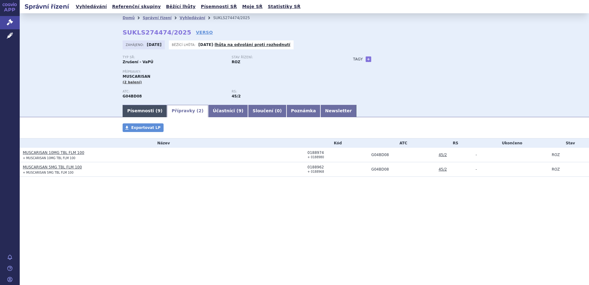 The width and height of the screenshot is (589, 285). What do you see at coordinates (135, 45) in the screenshot?
I see `span: Zahájeno:` at bounding box center [135, 45].